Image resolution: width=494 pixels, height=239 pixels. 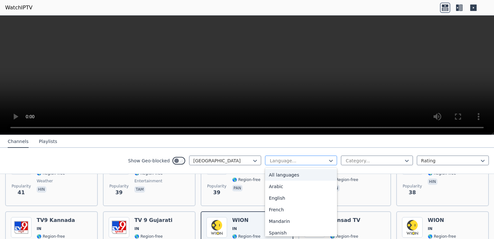 What do you see at coordinates (301, 209) in the screenshot?
I see `div: French` at bounding box center [301, 209].